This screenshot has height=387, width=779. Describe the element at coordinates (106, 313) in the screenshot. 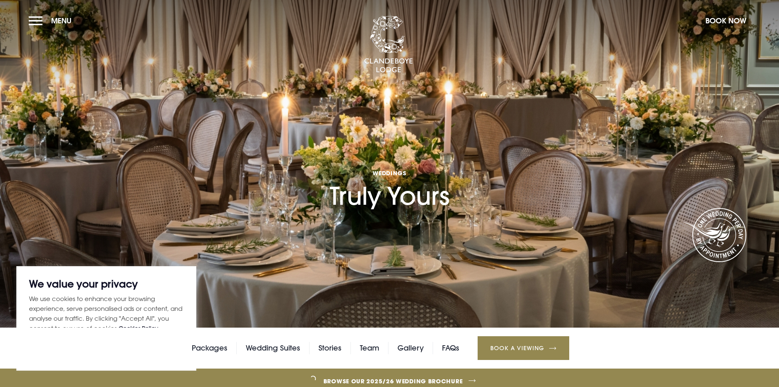

I see `p: We use cookies to enhance your browsing experience, serve personalised ads or content, and analys...` at that location.